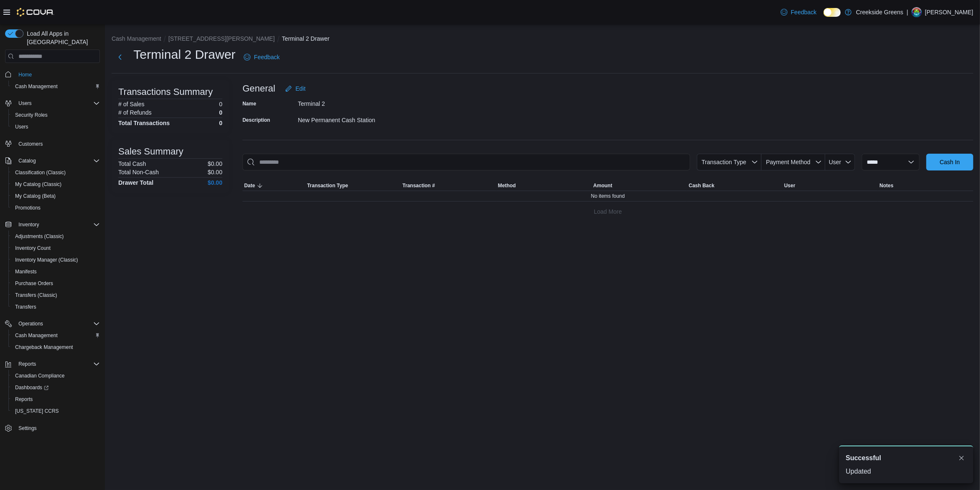 The width and height of the screenshot is (980, 490). Describe the element at coordinates (28, 225) in the screenshot. I see `span: Inventory` at that location.